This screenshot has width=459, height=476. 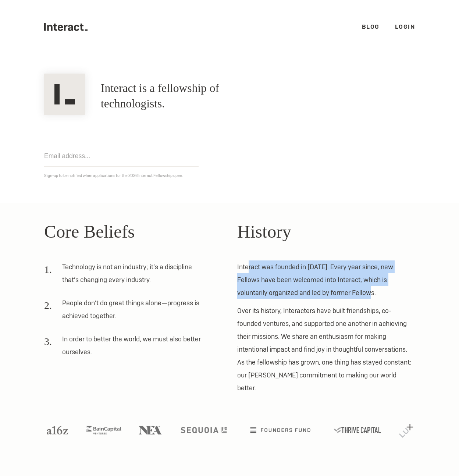 I want to click on li: People don’t do great things alone—progress is achieved together., so click(x=125, y=312).